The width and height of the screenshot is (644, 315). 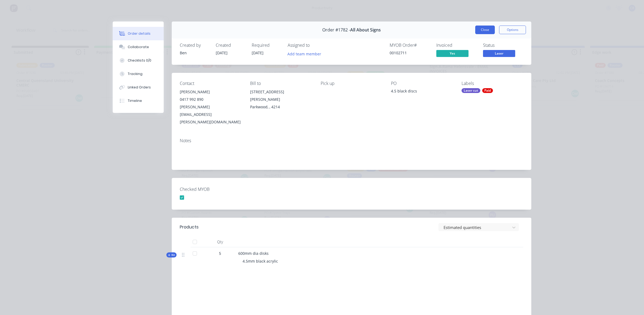 I want to click on span: 4.5mm black acrylic, so click(x=260, y=261).